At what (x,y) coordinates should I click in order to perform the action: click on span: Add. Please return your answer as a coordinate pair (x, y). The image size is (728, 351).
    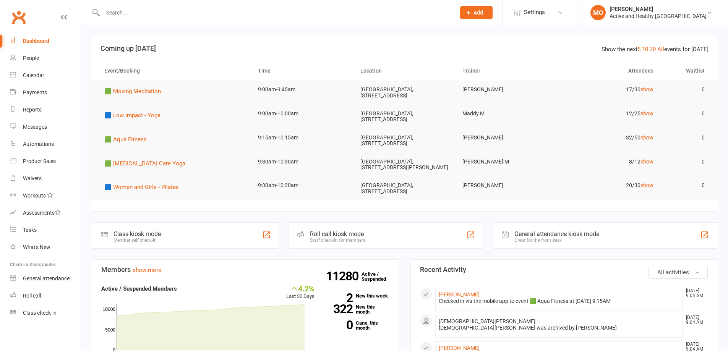
    Looking at the image, I should click on (478, 13).